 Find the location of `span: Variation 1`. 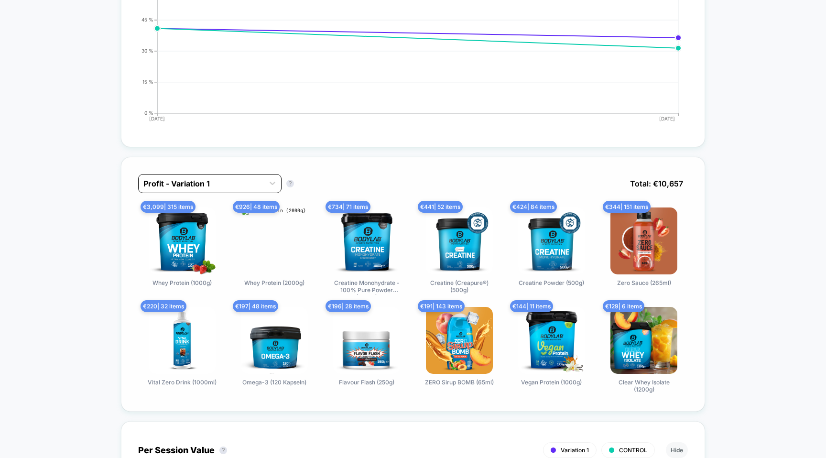

span: Variation 1 is located at coordinates (575, 450).